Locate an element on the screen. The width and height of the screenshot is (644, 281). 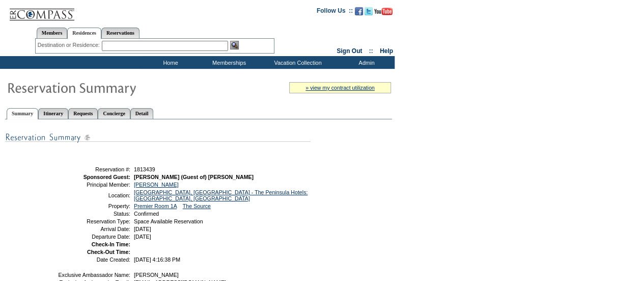
a: Follow us on Twitter is located at coordinates (369, 13).